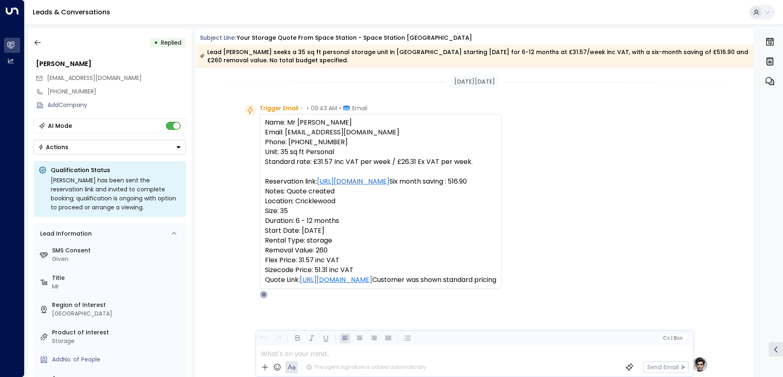 This screenshot has width=783, height=377. What do you see at coordinates (117, 341) in the screenshot?
I see `div: Storage` at bounding box center [117, 341].